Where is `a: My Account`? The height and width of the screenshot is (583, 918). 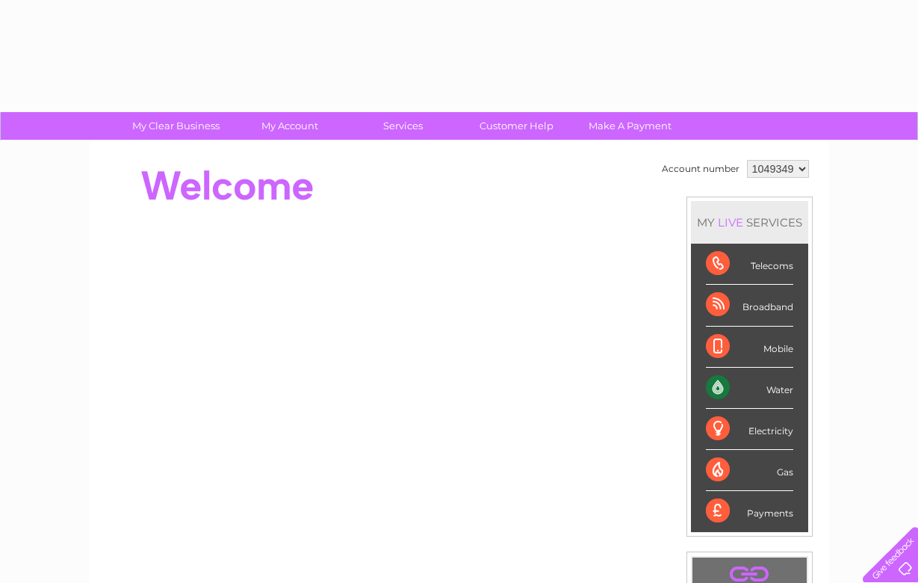 a: My Account is located at coordinates (289, 126).